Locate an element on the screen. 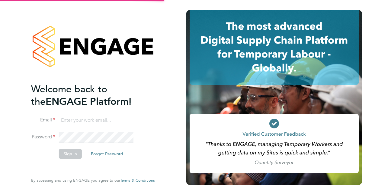  button: Forgot Password is located at coordinates (107, 154).